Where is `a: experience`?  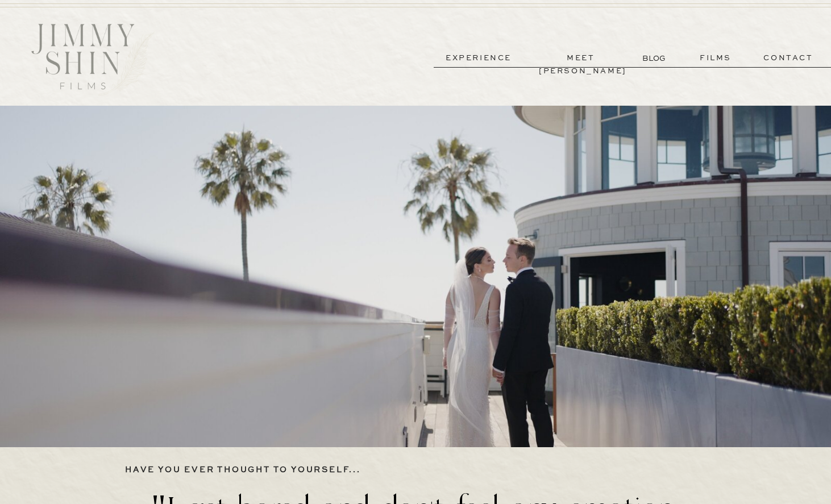
a: experience is located at coordinates (478, 58).